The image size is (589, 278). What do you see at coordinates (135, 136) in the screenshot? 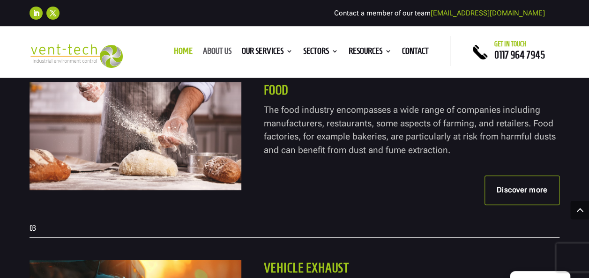
I see `img: AdobeStock_217959994` at bounding box center [135, 136].